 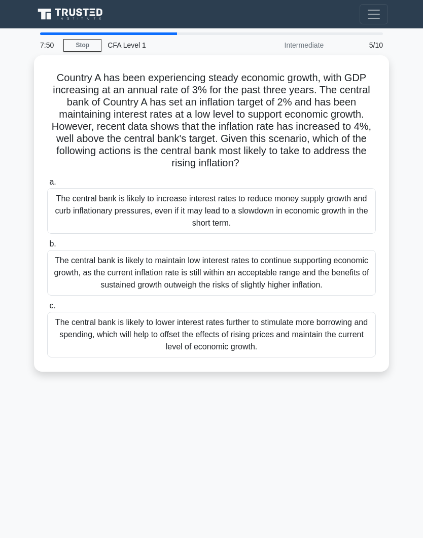 What do you see at coordinates (285, 45) in the screenshot?
I see `div: Intermediate` at bounding box center [285, 45].